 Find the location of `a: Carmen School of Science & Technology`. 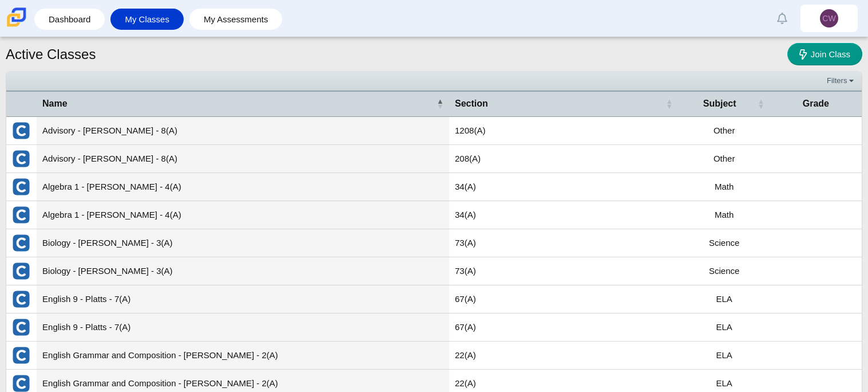

a: Carmen School of Science & Technology is located at coordinates (17, 25).